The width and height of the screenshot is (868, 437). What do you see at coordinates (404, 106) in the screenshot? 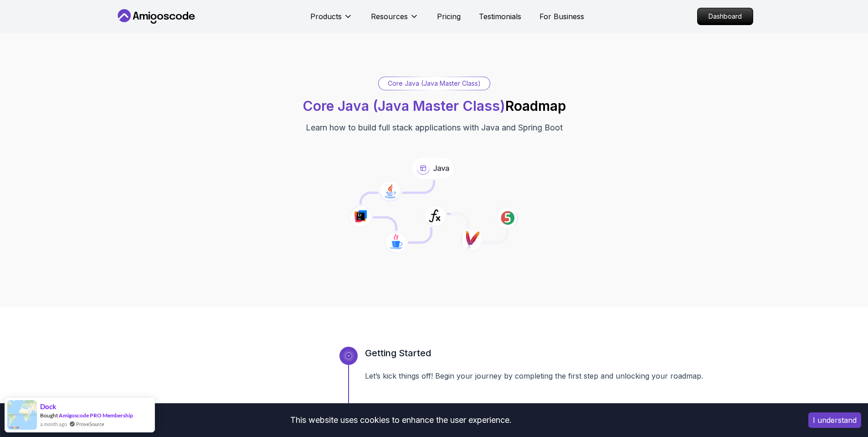
I see `span: Core Java (Java Master Class)` at bounding box center [404, 106].